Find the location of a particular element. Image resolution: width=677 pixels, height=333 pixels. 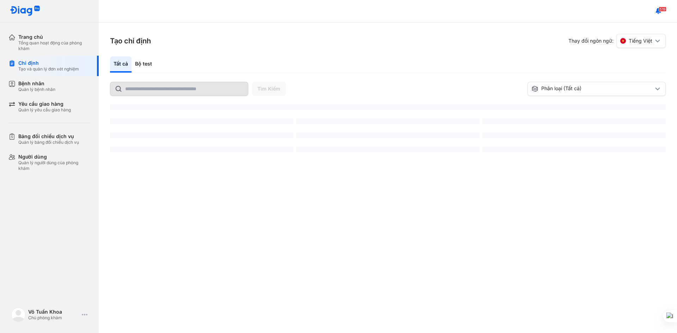

div: Quản lý bảng đối chiếu dịch vụ is located at coordinates (49, 142).